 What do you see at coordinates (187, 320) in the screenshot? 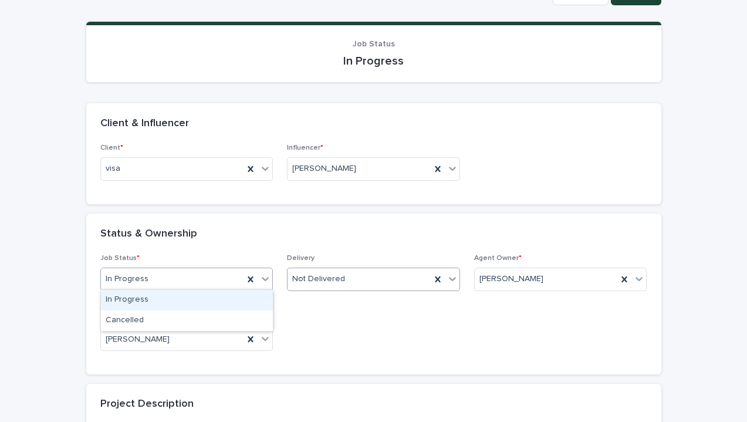
I see `div: Cancelled` at bounding box center [187, 320].